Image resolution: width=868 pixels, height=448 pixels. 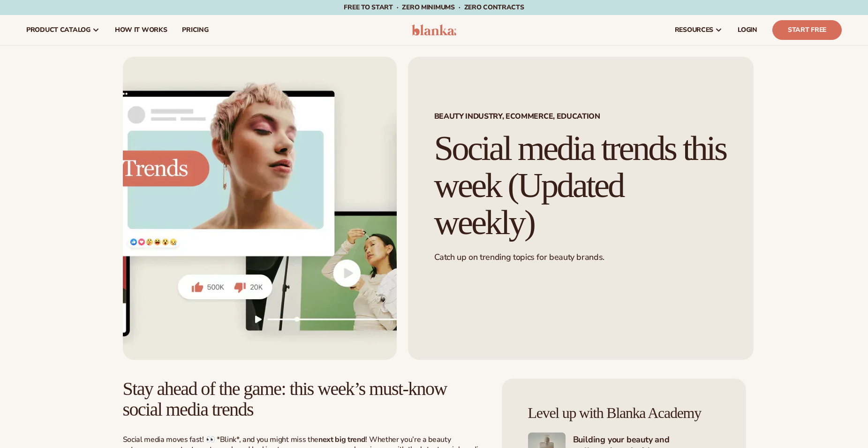 I want to click on span: Beauty Industry, Ecommerce, Education, so click(x=580, y=116).